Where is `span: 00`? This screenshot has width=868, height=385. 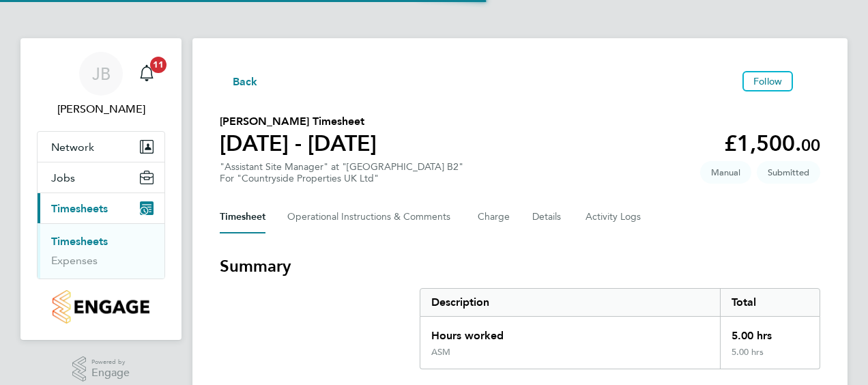
span: 00 is located at coordinates (810, 145).